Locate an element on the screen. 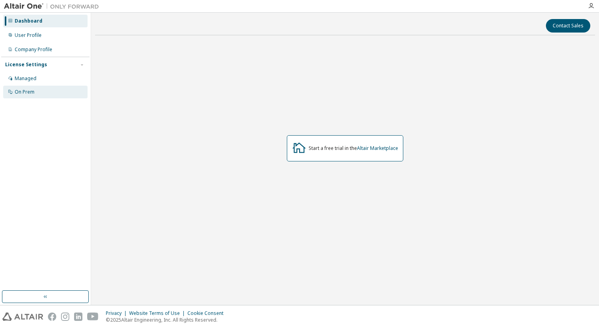 This screenshot has height=328, width=599. img: altair_logo.svg is located at coordinates (23, 316).